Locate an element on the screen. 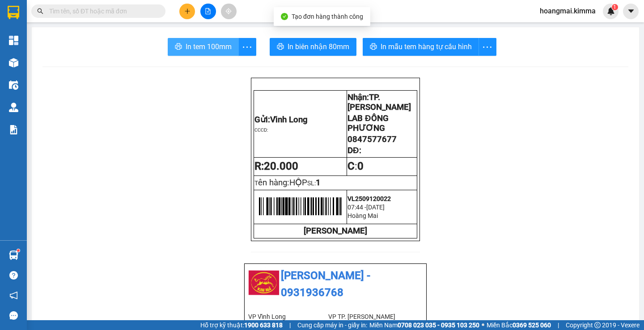 The image size is (644, 330). img: logo.jpg is located at coordinates (264, 283).